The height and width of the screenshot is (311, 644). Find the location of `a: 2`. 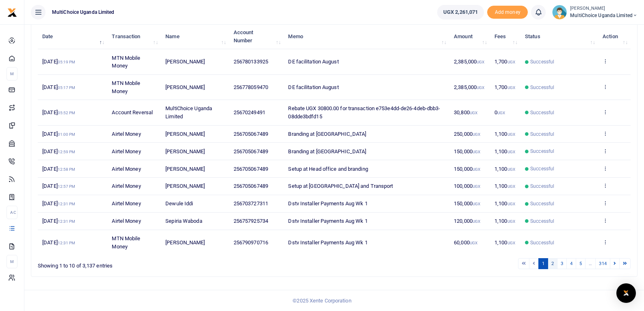

a: 2 is located at coordinates (553, 263).